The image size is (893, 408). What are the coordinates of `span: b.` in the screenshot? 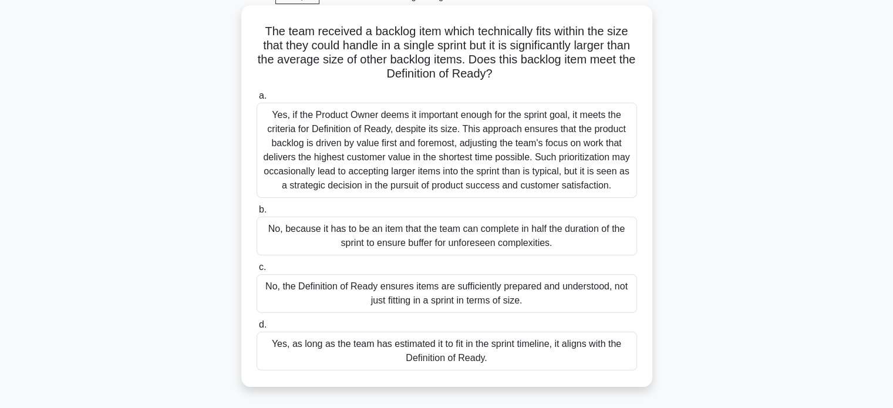 It's located at (262, 209).